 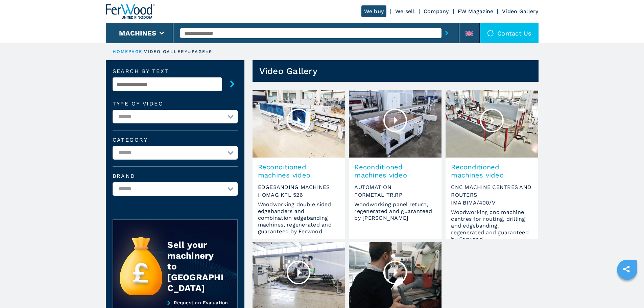 What do you see at coordinates (137, 33) in the screenshot?
I see `button: Machines` at bounding box center [137, 33].